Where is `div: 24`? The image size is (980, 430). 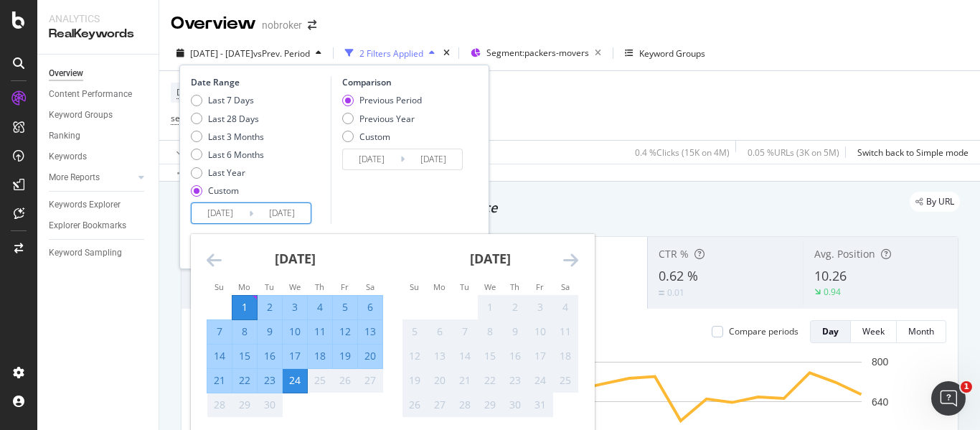
div: 24 is located at coordinates (295, 380).